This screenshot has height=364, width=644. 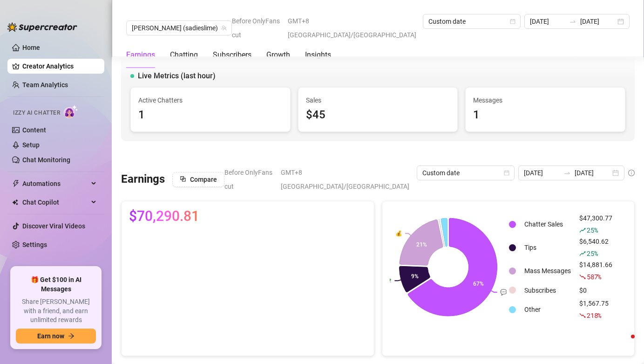 What do you see at coordinates (34, 244) in the screenshot?
I see `a: Settings` at bounding box center [34, 244].